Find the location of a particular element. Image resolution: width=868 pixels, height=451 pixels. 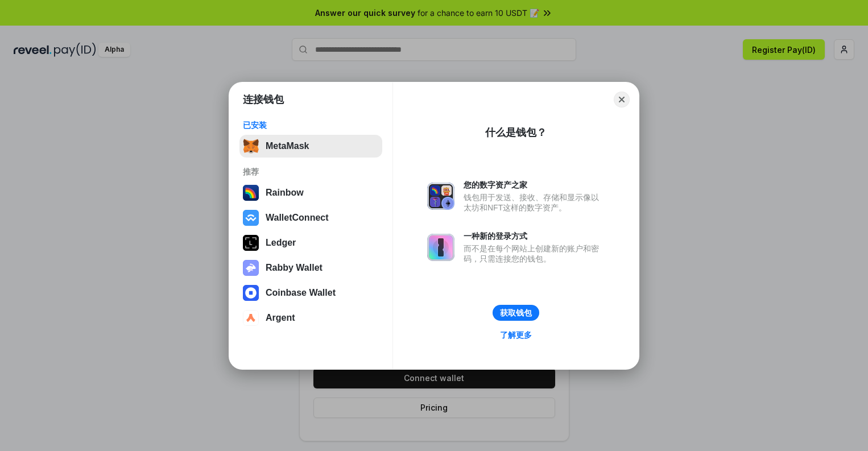

div: 已安装 is located at coordinates (310, 125).